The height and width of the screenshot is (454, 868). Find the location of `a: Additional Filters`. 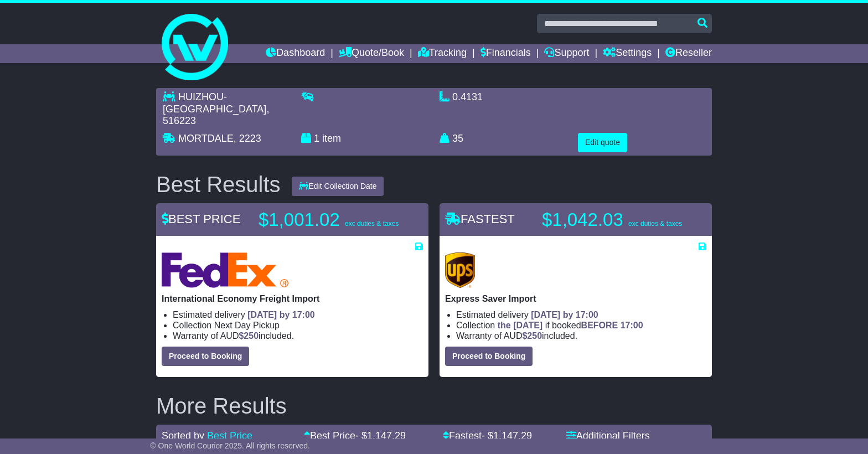

a: Additional Filters is located at coordinates (608, 436).